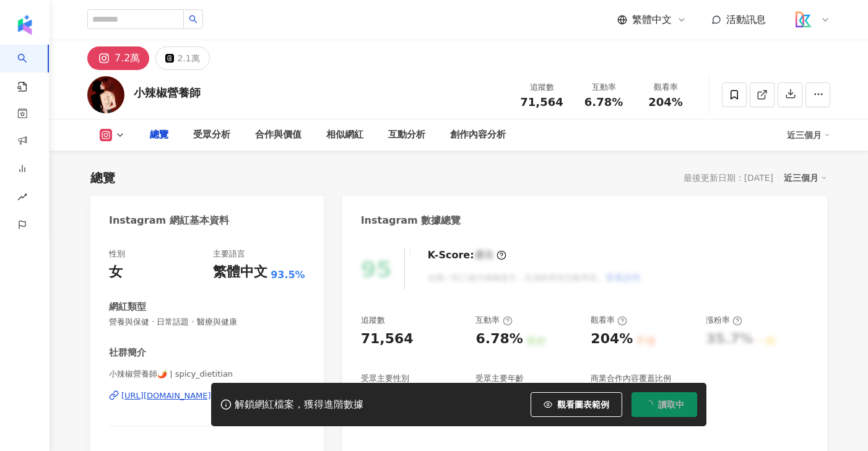 The image size is (868, 451). What do you see at coordinates (803, 20) in the screenshot?
I see `img: logo_koodata.png` at bounding box center [803, 20].